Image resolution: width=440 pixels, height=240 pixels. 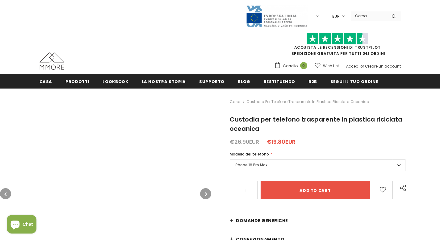 I want to click on a: Carrello 0, so click(x=292, y=66).